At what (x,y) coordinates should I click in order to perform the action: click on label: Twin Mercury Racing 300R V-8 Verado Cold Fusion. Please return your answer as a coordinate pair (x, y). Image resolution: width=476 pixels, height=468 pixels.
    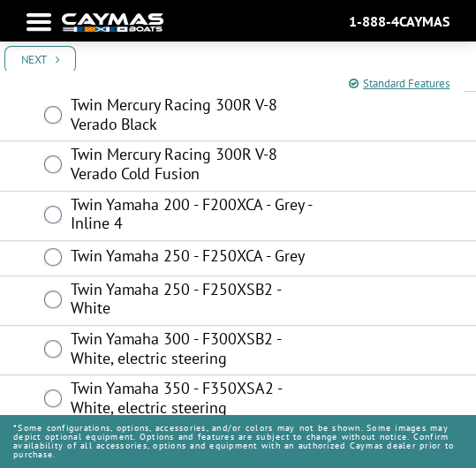
    Looking at the image, I should click on (191, 166).